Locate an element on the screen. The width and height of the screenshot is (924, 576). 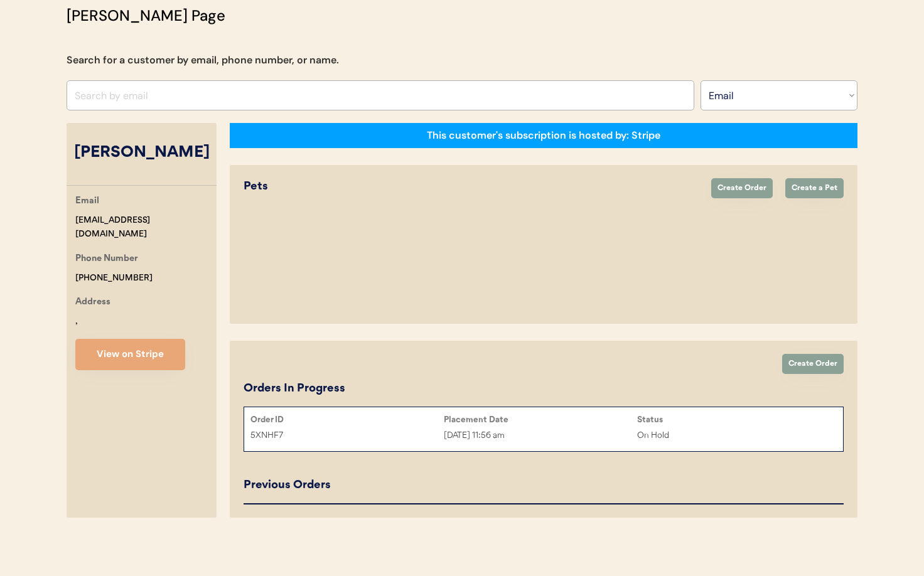
button: View on Stripe is located at coordinates (130, 354).